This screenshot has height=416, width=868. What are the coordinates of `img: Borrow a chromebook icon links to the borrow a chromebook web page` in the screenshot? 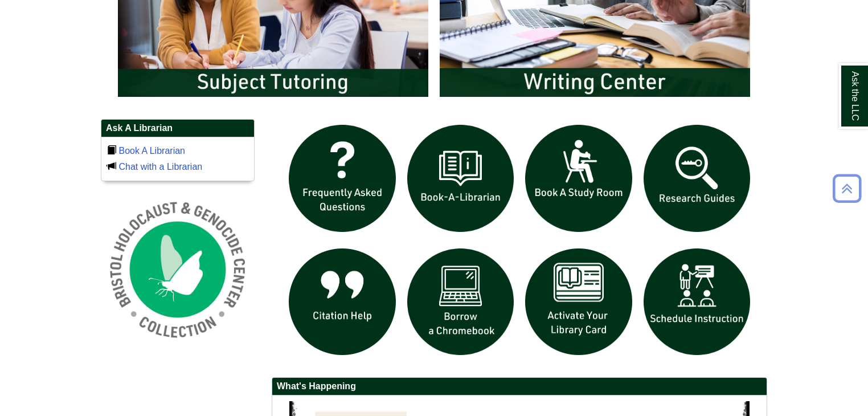 It's located at (461, 301).